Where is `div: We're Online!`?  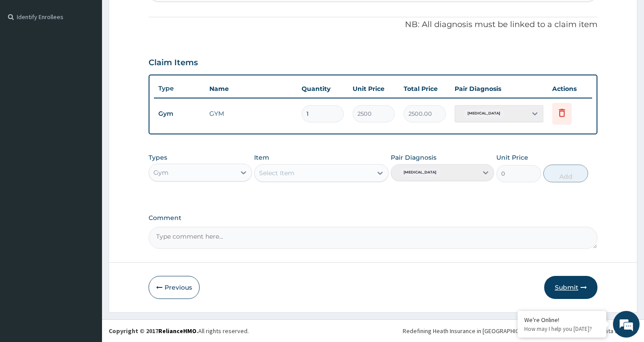 div: We're Online! is located at coordinates (562, 320).